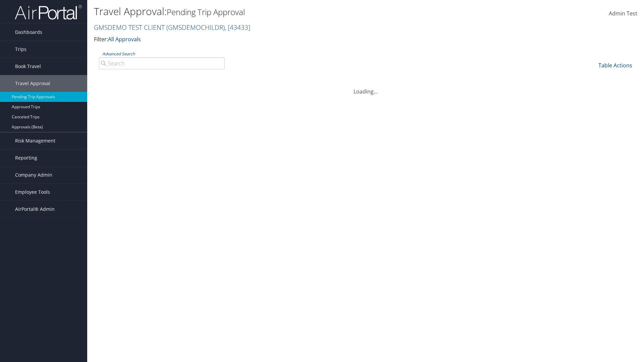 This screenshot has width=644, height=362. I want to click on span: Reporting, so click(26, 158).